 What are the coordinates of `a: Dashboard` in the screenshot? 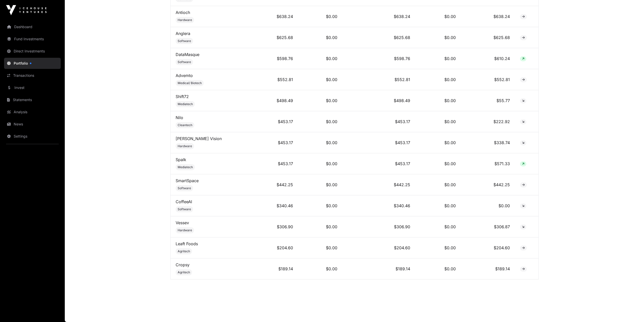 It's located at (32, 27).